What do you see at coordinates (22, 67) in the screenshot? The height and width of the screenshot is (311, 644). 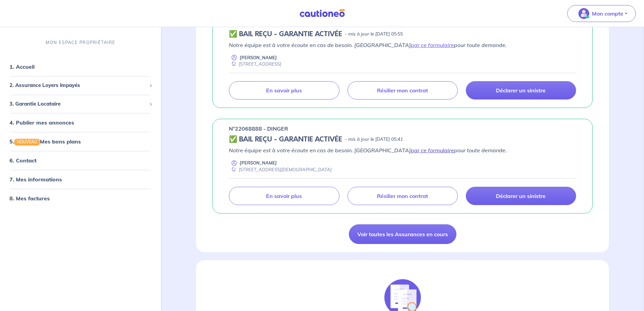 I see `a: 1. Accueil` at bounding box center [22, 67].